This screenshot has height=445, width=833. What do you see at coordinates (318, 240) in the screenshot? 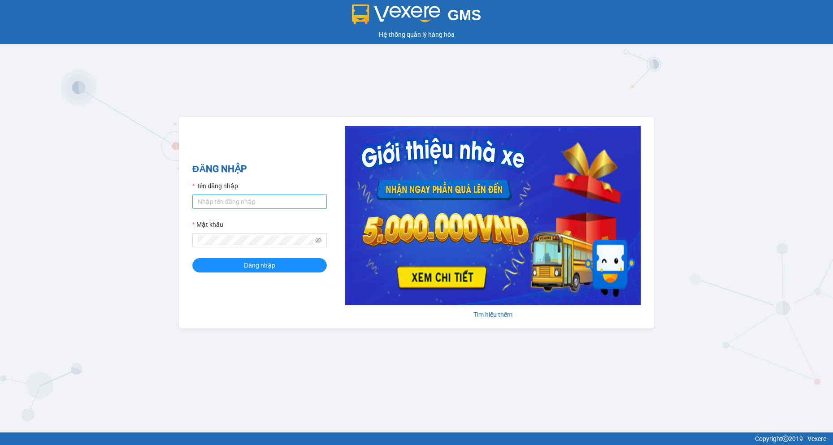
I see `span: eye-invisible` at bounding box center [318, 240].